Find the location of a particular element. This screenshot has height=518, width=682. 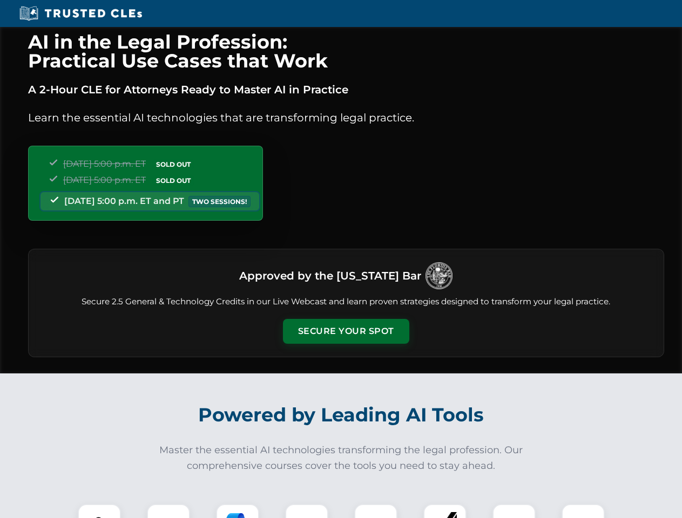

h2: Powered by Leading AI Tools is located at coordinates (341, 415).